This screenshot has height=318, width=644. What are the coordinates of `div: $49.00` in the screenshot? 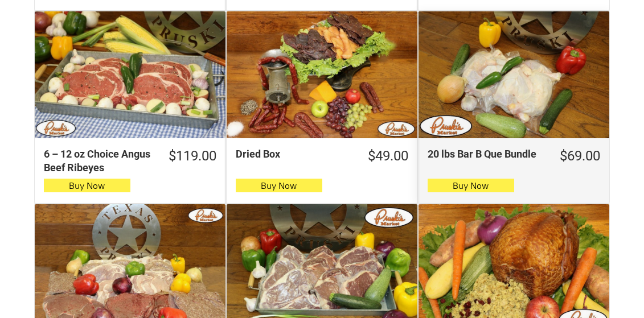 It's located at (388, 156).